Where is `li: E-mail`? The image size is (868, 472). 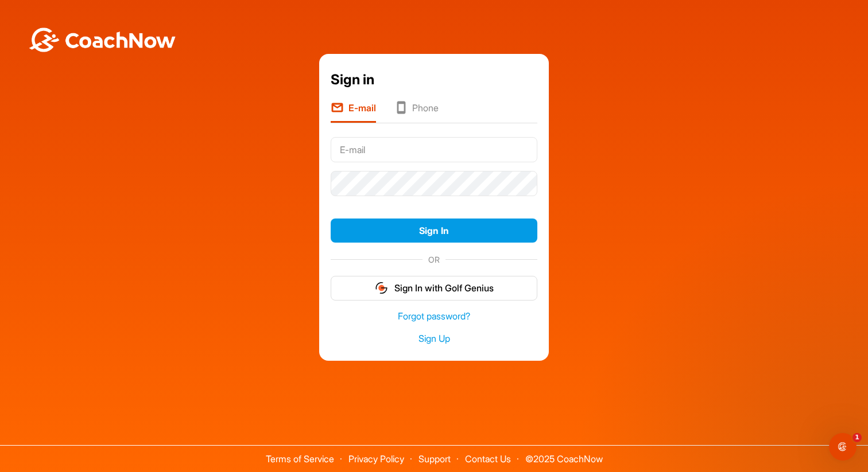
li: E-mail is located at coordinates (353, 112).